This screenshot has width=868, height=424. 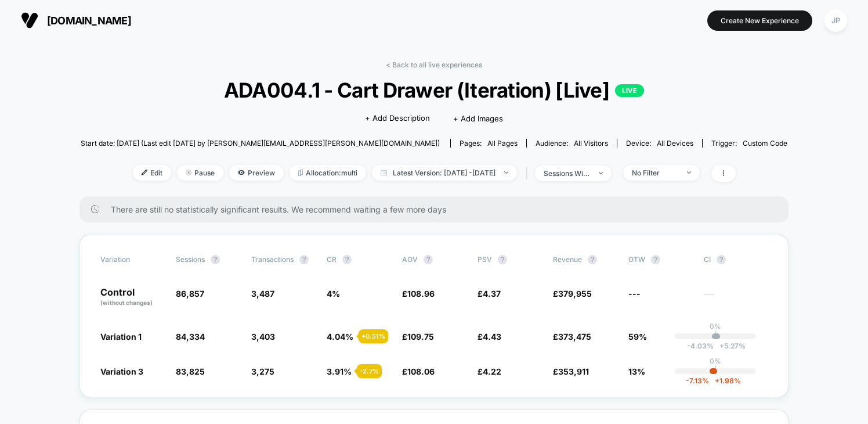 What do you see at coordinates (438, 209) in the screenshot?
I see `span: There are still no statistically significant results. We recommend waiting a few more days` at bounding box center [438, 209].